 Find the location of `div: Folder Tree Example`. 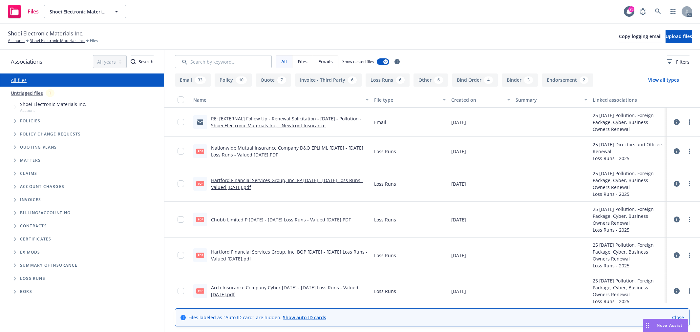

div: Folder Tree Example is located at coordinates (82, 252).